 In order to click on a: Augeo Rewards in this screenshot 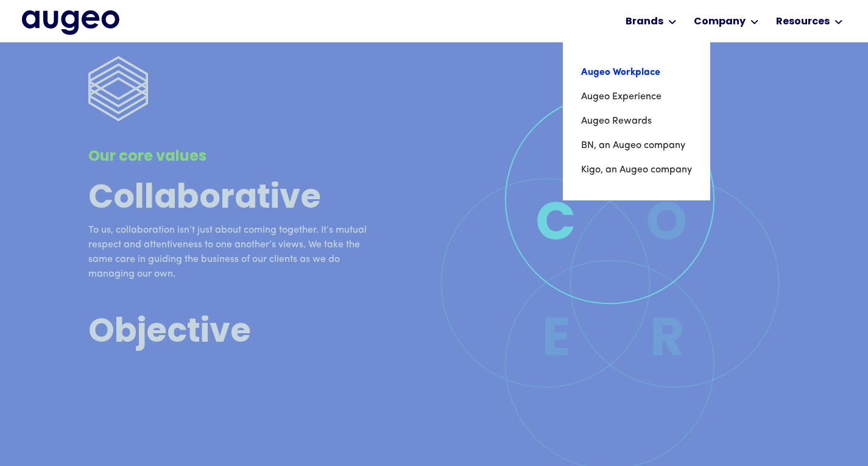, I will do `click(636, 122)`.